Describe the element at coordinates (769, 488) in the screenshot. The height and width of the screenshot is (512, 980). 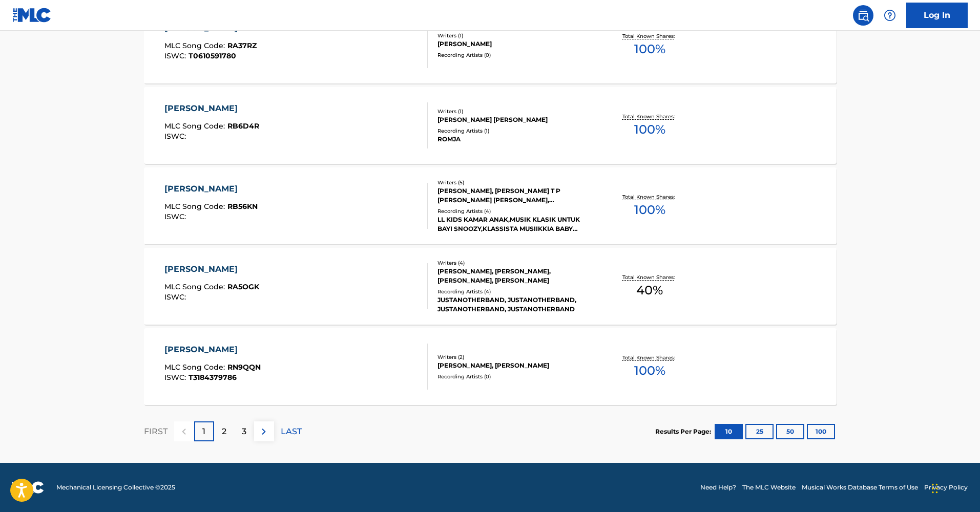
I see `a: The MLC Website` at that location.